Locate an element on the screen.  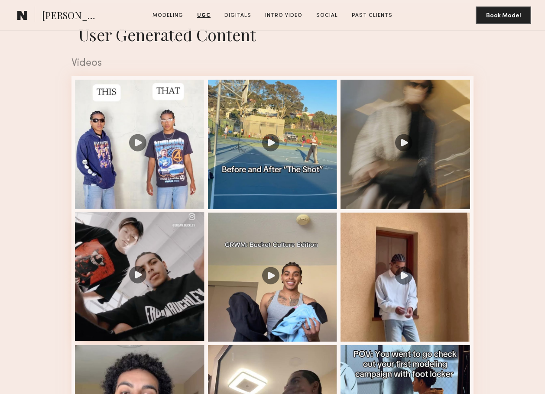
a: Past Clients is located at coordinates (372, 16).